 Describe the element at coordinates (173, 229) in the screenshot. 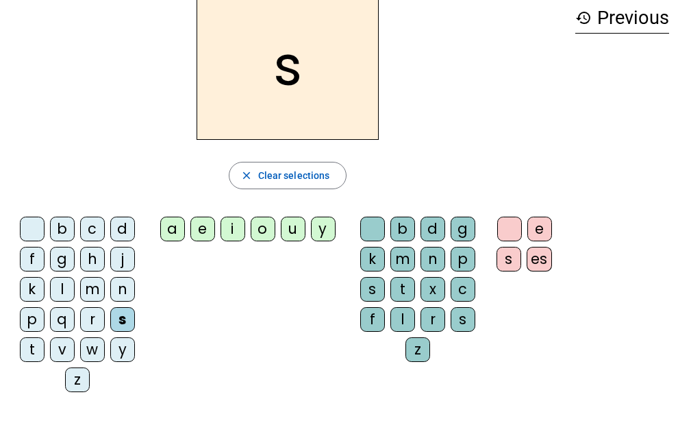

I see `div: a` at that location.